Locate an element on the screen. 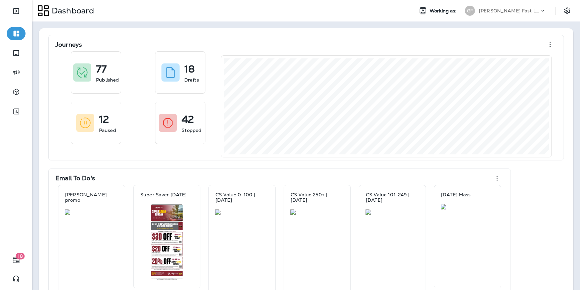 This screenshot has height=290, width=580. button: Expand Sidebar is located at coordinates (16, 11).